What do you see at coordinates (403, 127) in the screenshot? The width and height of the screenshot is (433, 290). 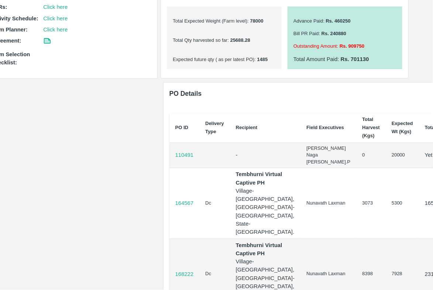 I see `b: Expected Wt (Kgs)` at bounding box center [403, 127].